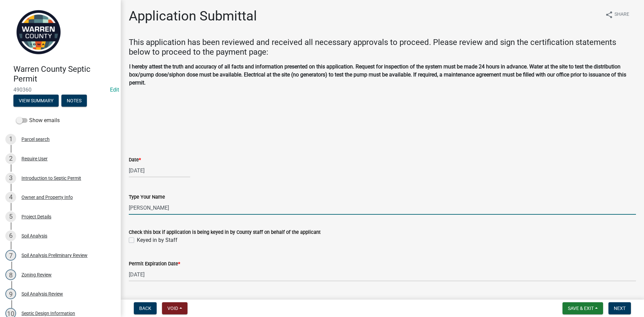  I want to click on h4: This application has been reviewed and received all necessary approvals to proceed. Please review..., so click(382, 47).